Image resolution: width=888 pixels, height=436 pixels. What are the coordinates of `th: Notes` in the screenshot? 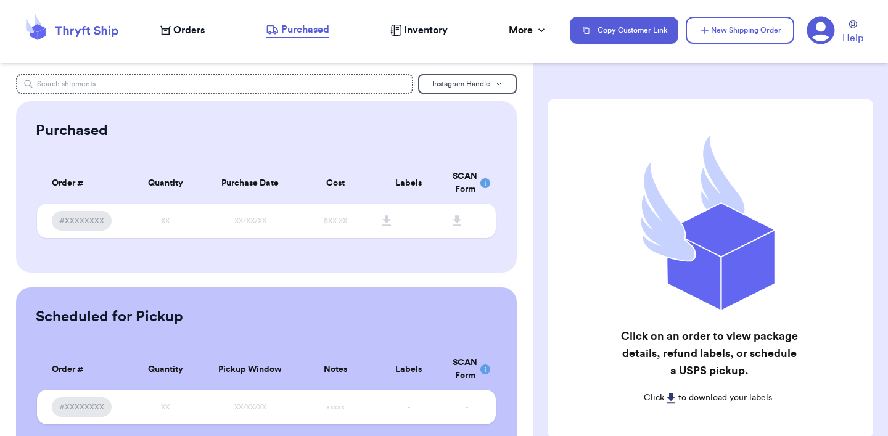 It's located at (335, 369).